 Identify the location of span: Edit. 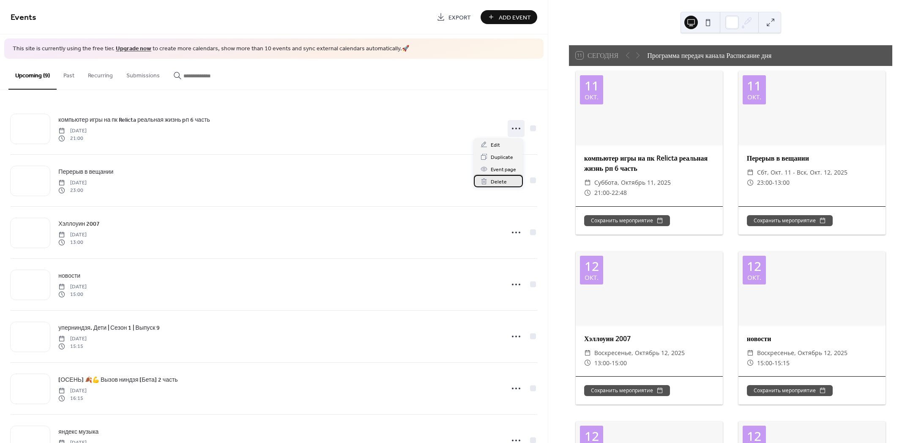
(495, 145).